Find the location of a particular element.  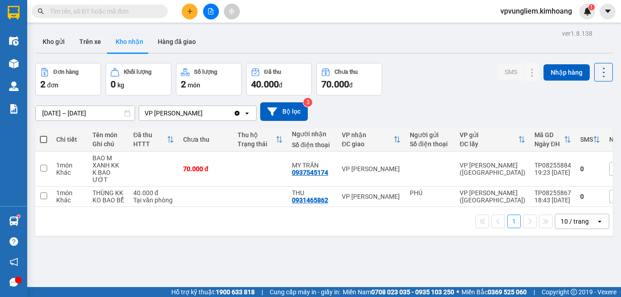

input: Select a date range. is located at coordinates (85, 113).